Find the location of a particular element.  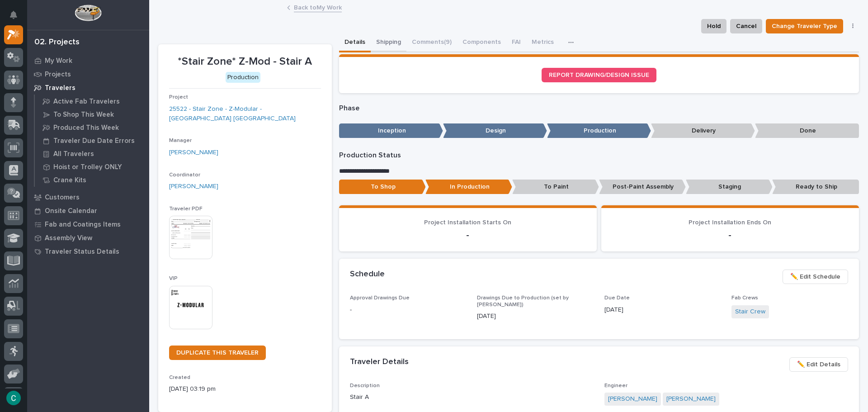

span: Change Traveler Type is located at coordinates (804, 27).